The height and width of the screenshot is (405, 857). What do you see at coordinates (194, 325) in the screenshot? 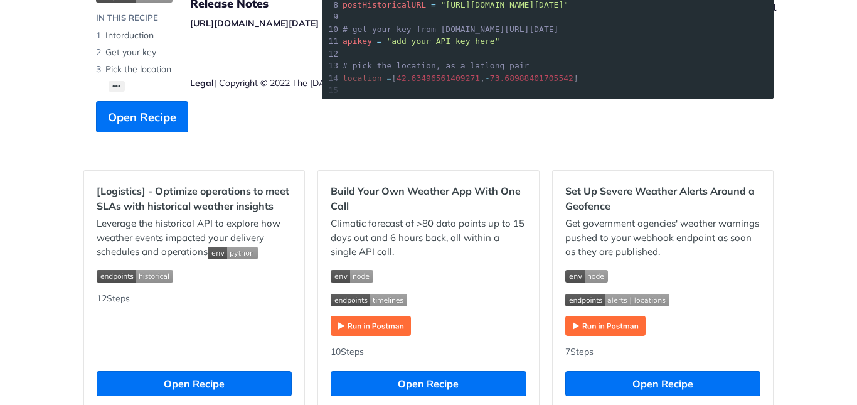
I see `div: 12 Steps` at bounding box center [194, 325].